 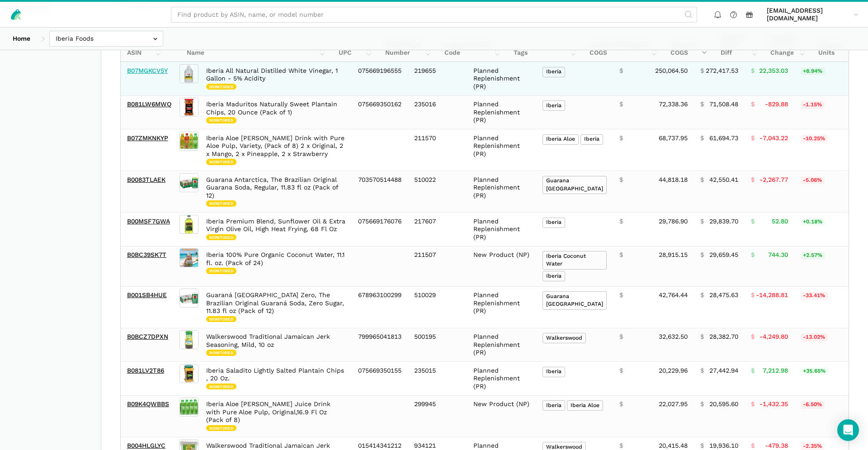 I want to click on img: Iberia Aloe Vera Juice Drink with Pure Aloe Pulp, Original,16.9 Fl Oz (Pack of 8), so click(x=189, y=407).